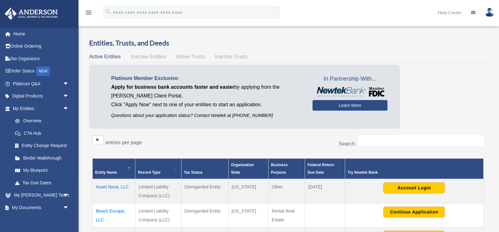 The height and width of the screenshot is (232, 499). I want to click on th: Federal Return Due Date: Activate to sort, so click(324, 169).